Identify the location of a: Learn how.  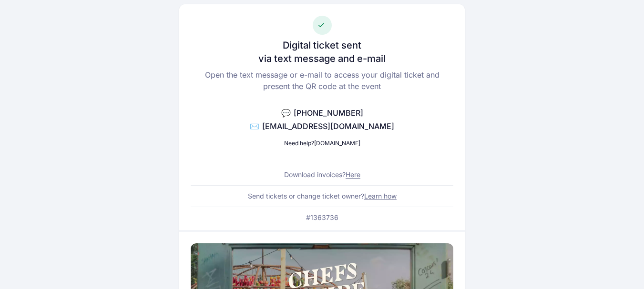
(380, 196).